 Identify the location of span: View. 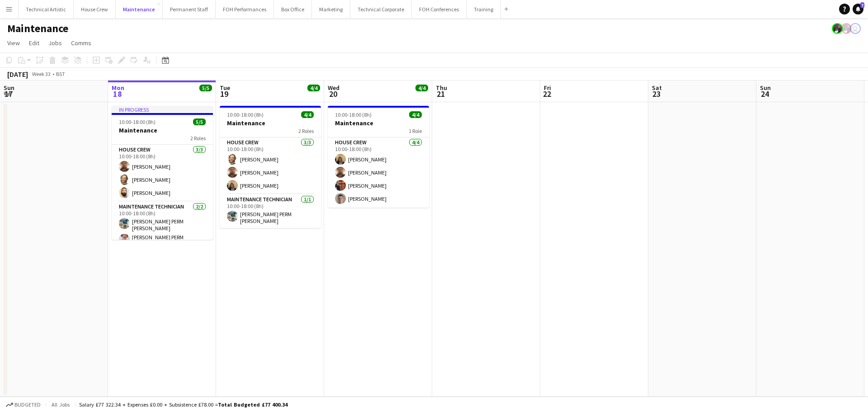
(13, 43).